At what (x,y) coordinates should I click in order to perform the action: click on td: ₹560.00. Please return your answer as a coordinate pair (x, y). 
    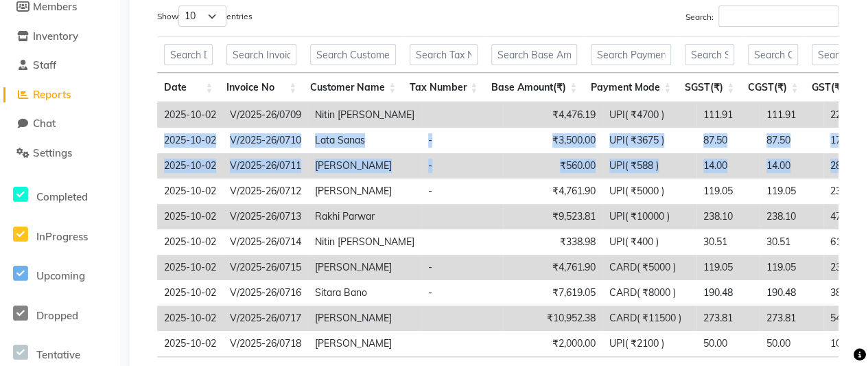
    Looking at the image, I should click on (552, 166).